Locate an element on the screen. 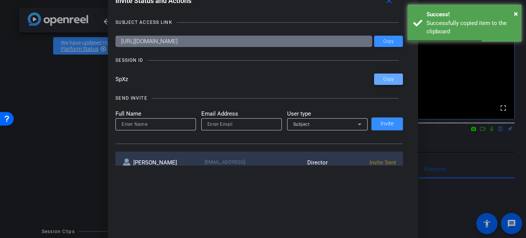 The image size is (526, 238). span: Subject is located at coordinates (302, 125).